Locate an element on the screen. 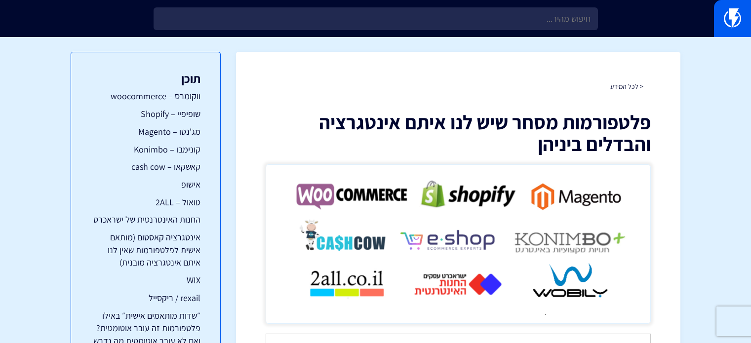  a: שופיפיי – Shopify is located at coordinates (146, 114).